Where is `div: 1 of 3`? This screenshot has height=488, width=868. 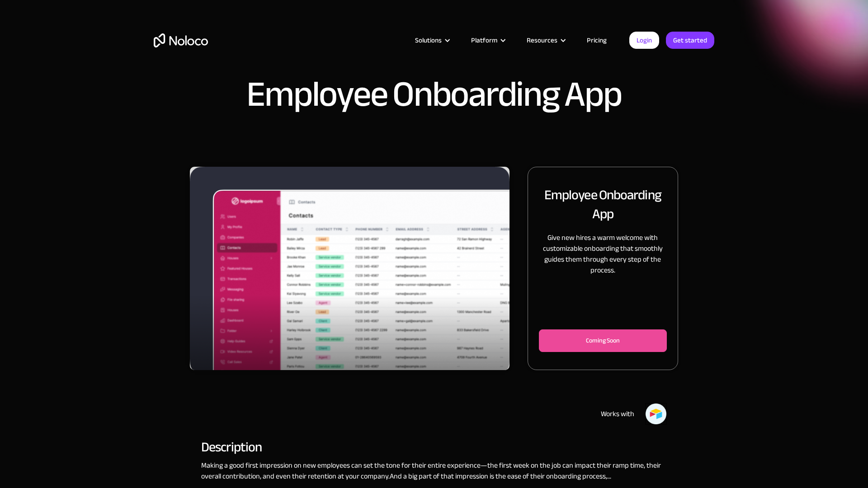 div: 1 of 3 is located at coordinates (349, 268).